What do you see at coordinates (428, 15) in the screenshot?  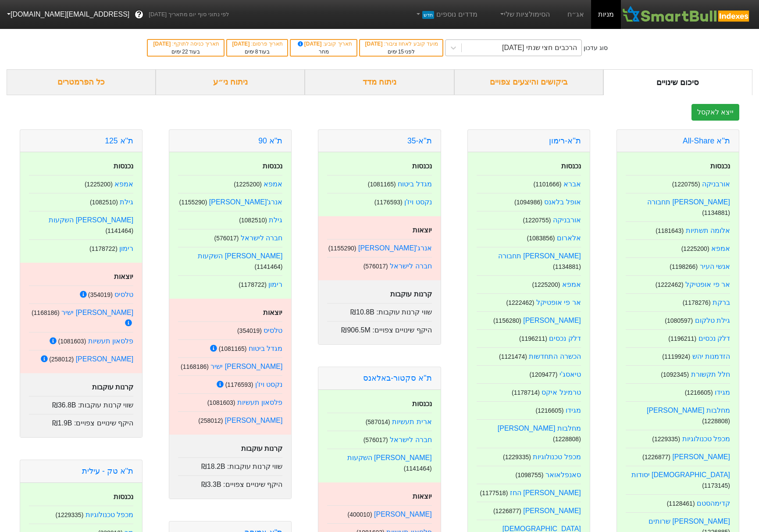 I see `span: חדש` at bounding box center [428, 15].